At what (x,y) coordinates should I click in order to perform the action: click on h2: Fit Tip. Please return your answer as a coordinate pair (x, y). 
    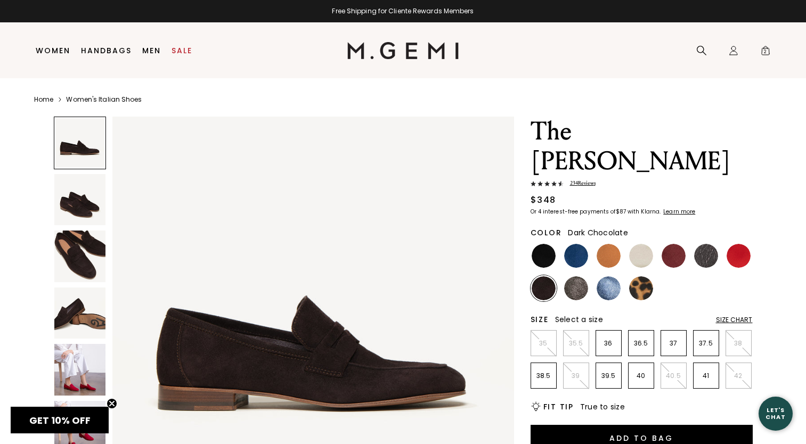
    Looking at the image, I should click on (558, 407).